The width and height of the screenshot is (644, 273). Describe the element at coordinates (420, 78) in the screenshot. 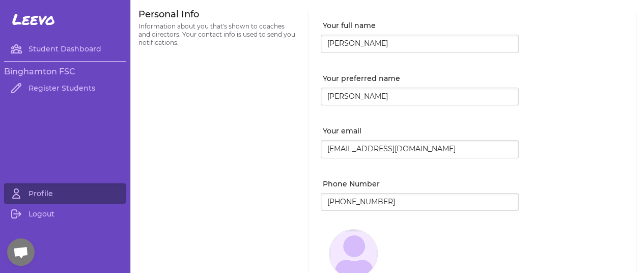

I see `label: Your preferred name` at that location.